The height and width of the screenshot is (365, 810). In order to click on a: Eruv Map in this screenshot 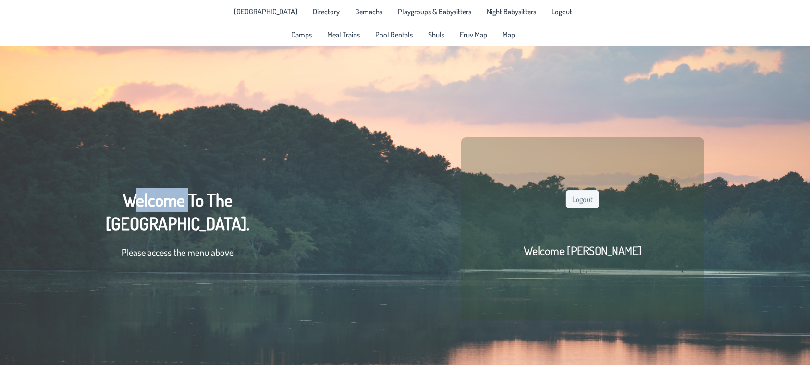, I will do `click(473, 35)`.